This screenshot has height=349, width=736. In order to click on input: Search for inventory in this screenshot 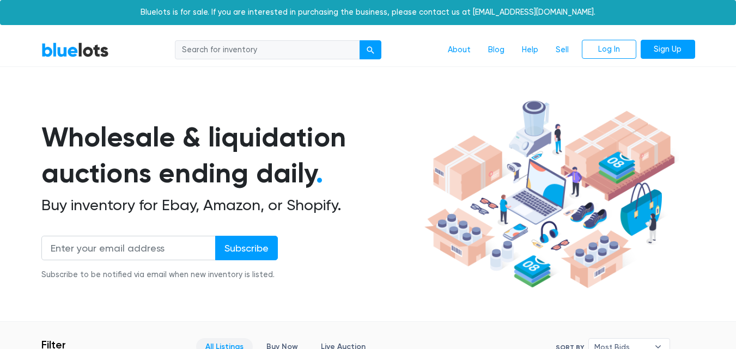, I will do `click(268, 50)`.